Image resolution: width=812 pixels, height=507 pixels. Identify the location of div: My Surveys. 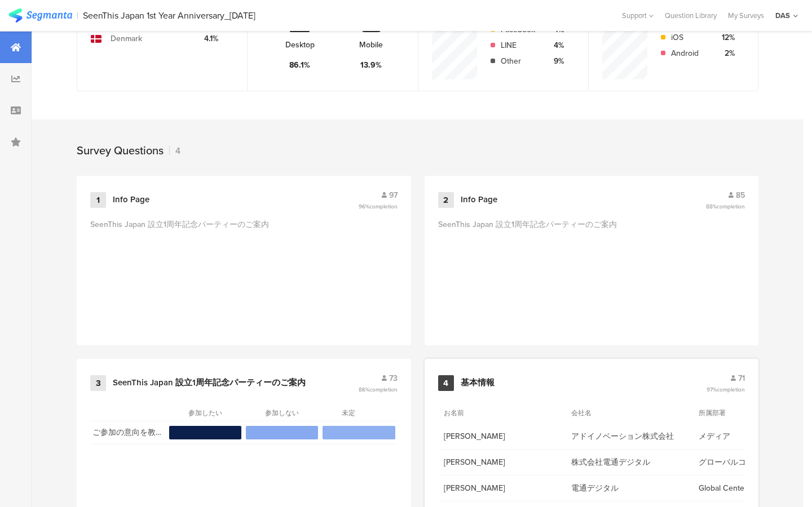
(746, 16).